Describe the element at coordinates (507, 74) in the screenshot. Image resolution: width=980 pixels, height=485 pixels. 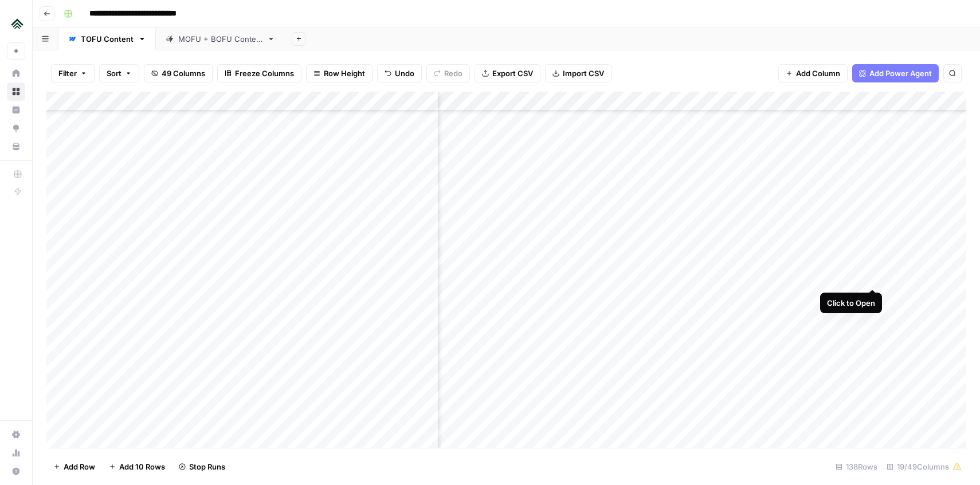
I see `button: Export CSV` at that location.